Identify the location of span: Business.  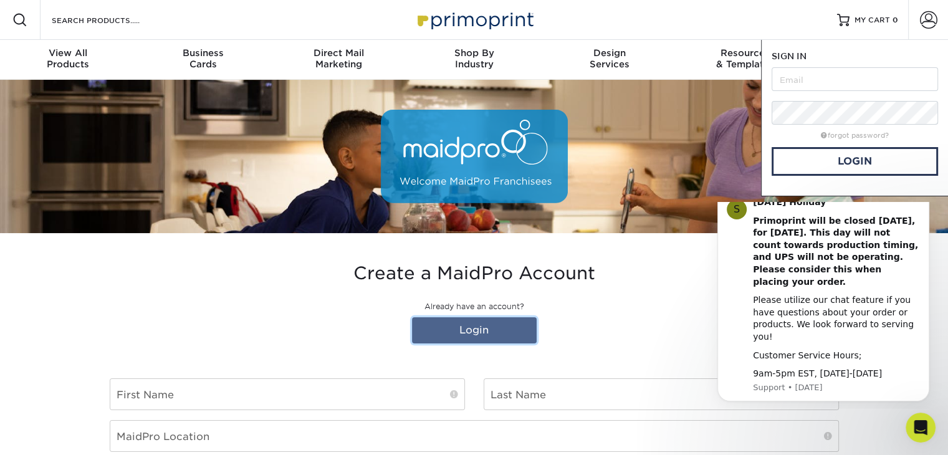
(203, 53).